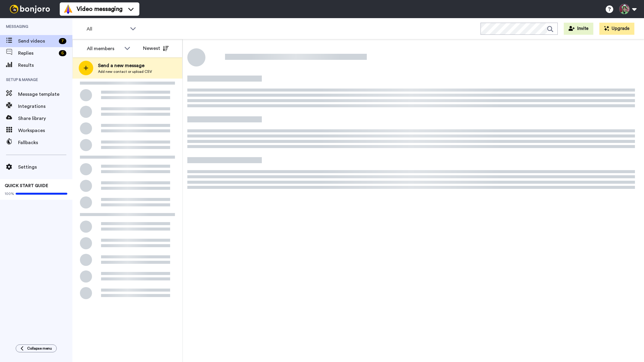 The height and width of the screenshot is (362, 644). What do you see at coordinates (40, 348) in the screenshot?
I see `span: Collapse menu` at bounding box center [40, 348].